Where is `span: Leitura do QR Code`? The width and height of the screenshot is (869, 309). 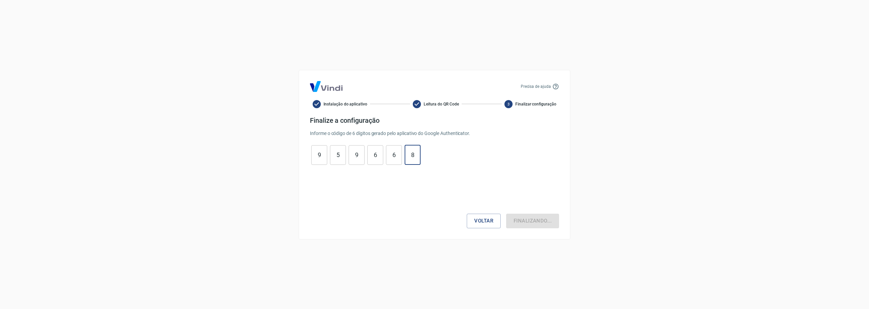 span: Leitura do QR Code is located at coordinates (441, 104).